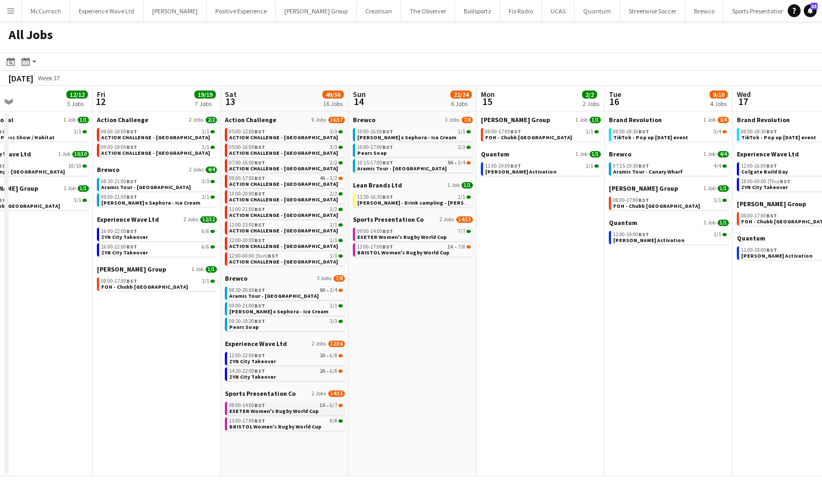 The image size is (822, 504). What do you see at coordinates (766, 182) in the screenshot?
I see `span: 18:00-00:00 (Thu)` at bounding box center [766, 182].